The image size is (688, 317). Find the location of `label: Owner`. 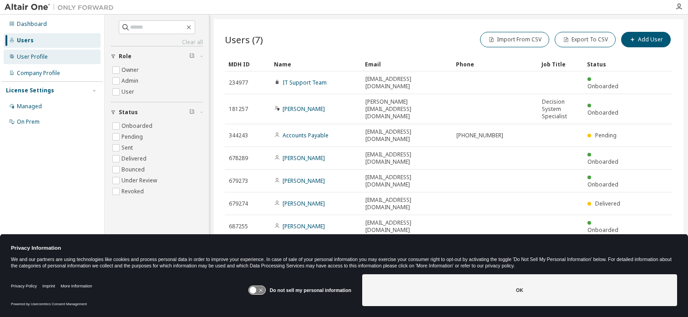

label: Owner is located at coordinates (131, 70).